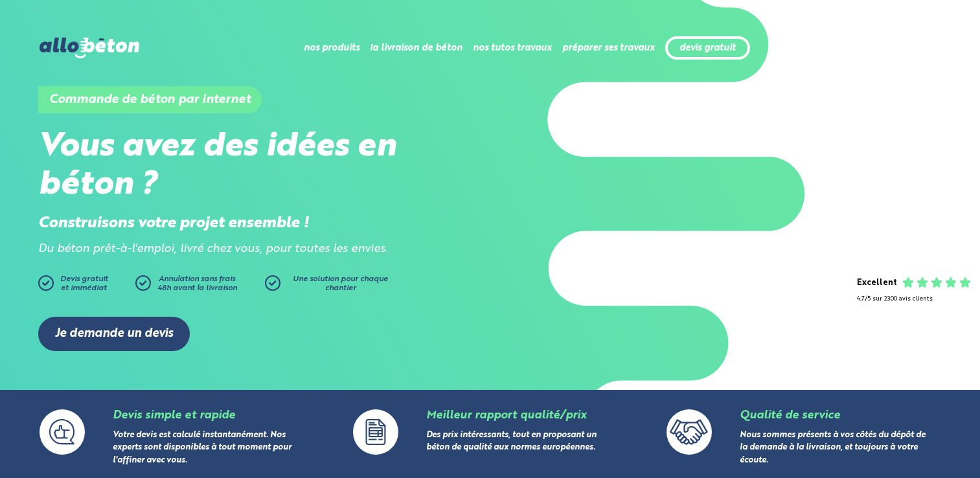 Image resolution: width=980 pixels, height=478 pixels. What do you see at coordinates (200, 286) in the screenshot?
I see `a: Annulation sans frais48h avant la livraison` at bounding box center [200, 286].